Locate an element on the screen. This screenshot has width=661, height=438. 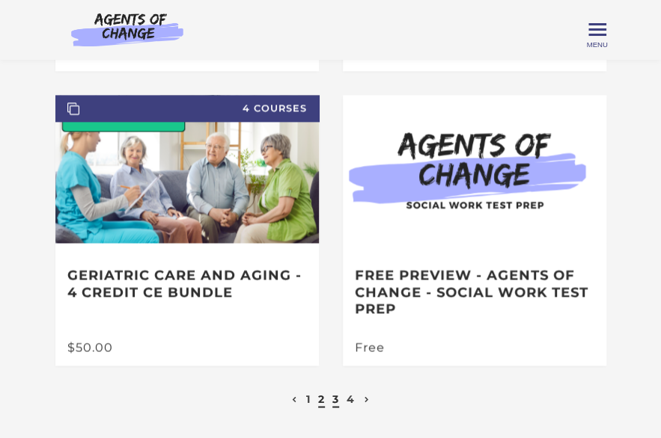
a: 4 is located at coordinates (350, 399).